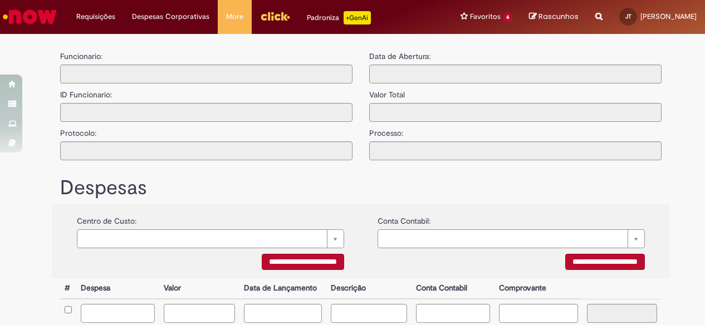  Describe the element at coordinates (275, 16) in the screenshot. I see `img: click_logo_yellow_360x200.png` at that location.